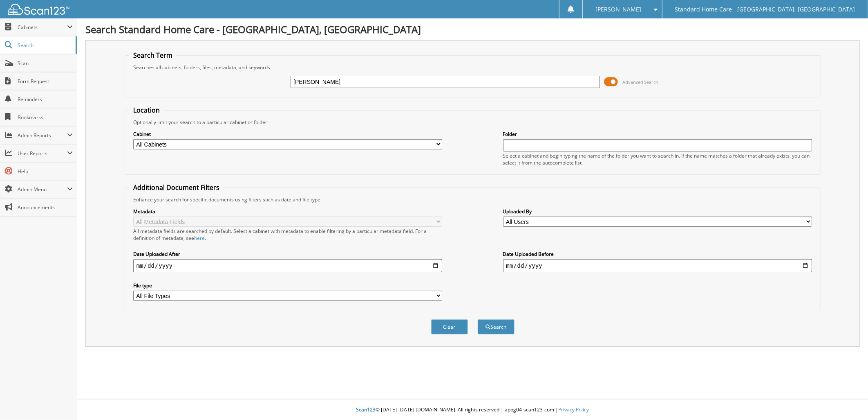  What do you see at coordinates (288, 265) in the screenshot?
I see `input: start` at bounding box center [288, 265].